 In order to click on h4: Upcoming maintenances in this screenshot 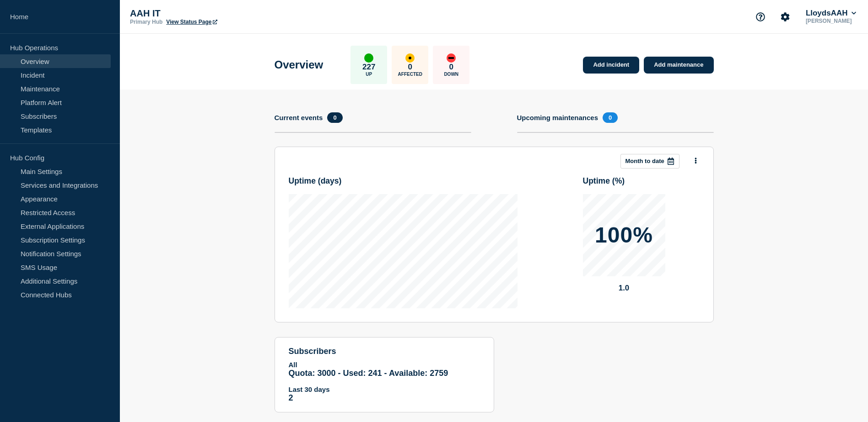, I will do `click(557, 117)`.